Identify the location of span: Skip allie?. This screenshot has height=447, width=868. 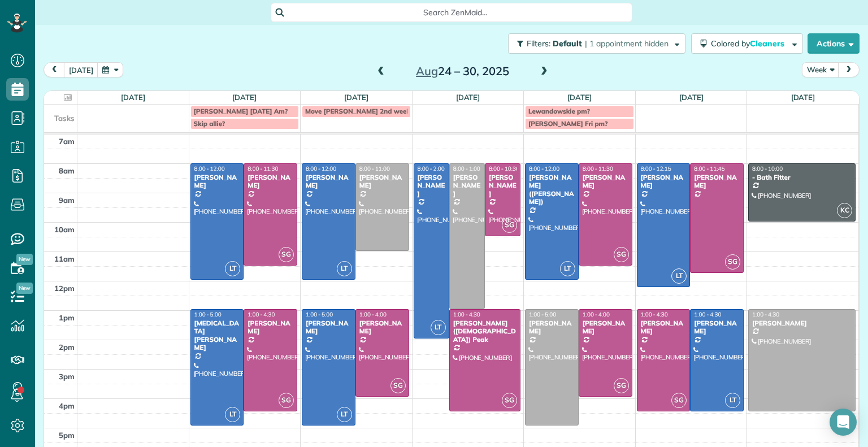
(209, 123).